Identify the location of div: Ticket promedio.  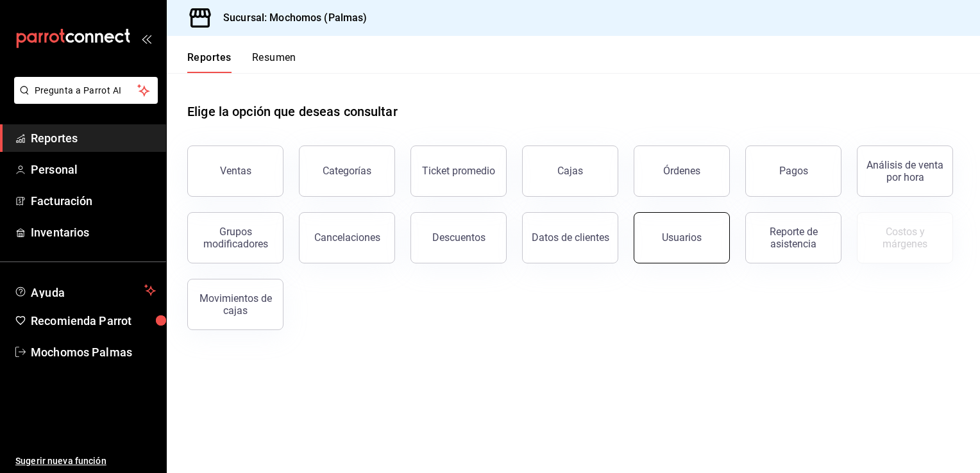
(459, 171).